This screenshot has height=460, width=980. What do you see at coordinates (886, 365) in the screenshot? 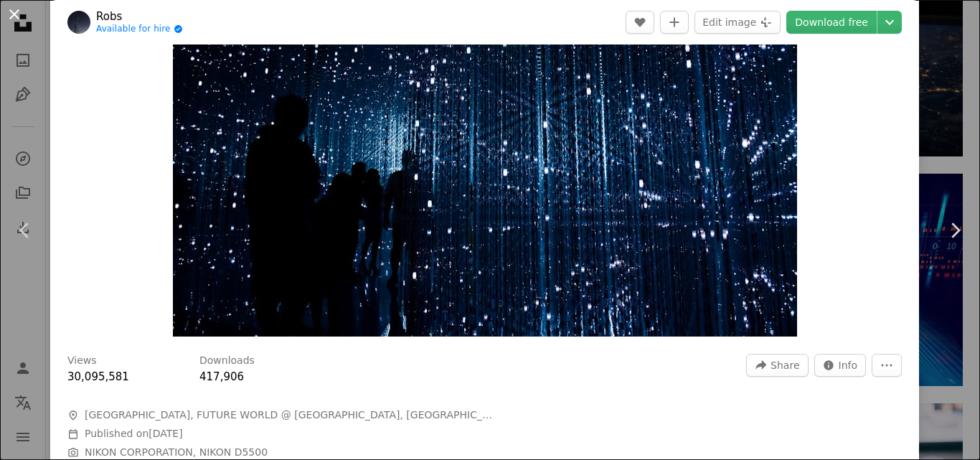
I see `button: More Actions` at bounding box center [886, 365].